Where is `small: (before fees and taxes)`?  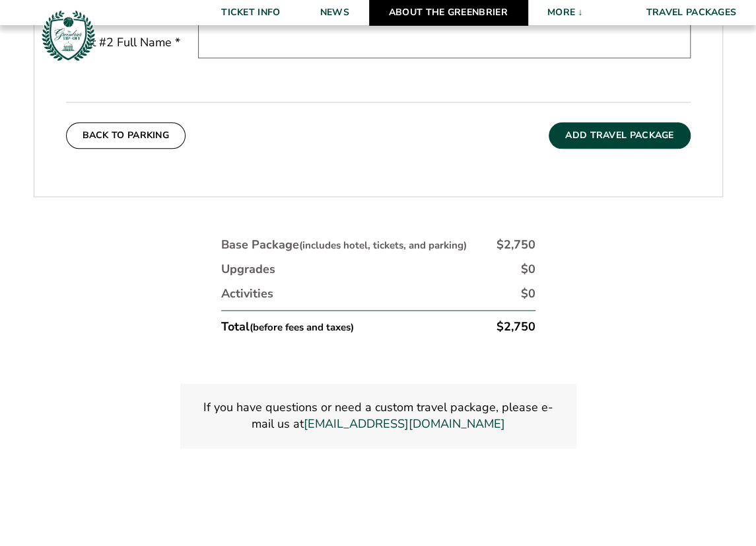
small: (before fees and taxes) is located at coordinates (301, 327).